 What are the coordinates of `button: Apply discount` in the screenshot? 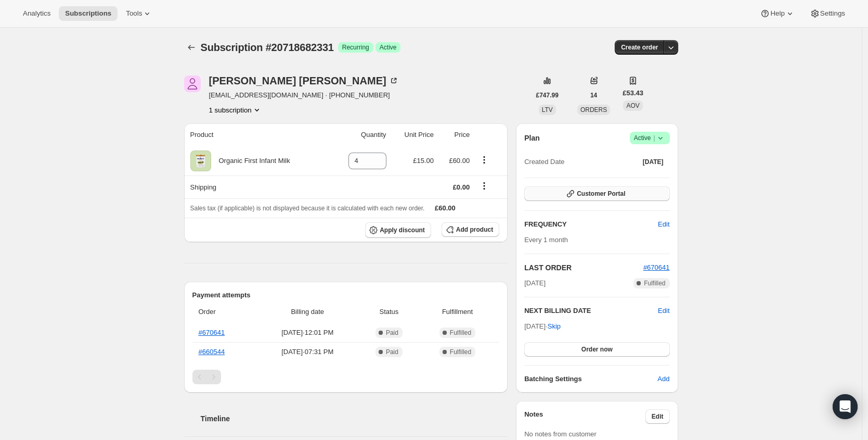 It's located at (398, 230).